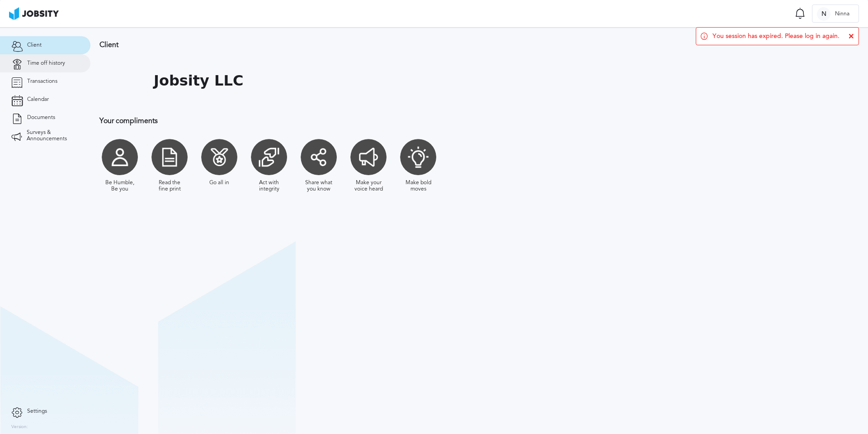 This screenshot has width=868, height=434. What do you see at coordinates (269, 186) in the screenshot?
I see `div: Act with integrity` at bounding box center [269, 186].